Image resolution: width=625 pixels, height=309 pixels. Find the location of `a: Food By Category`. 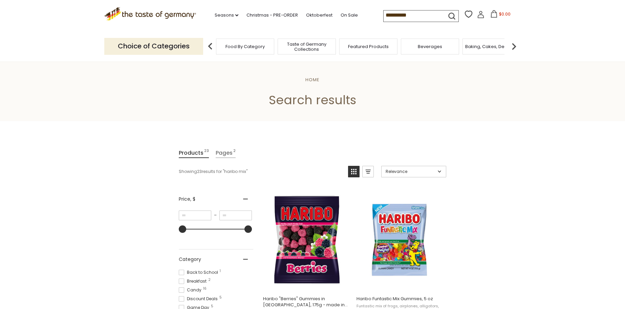

a: Food By Category is located at coordinates (245, 46).